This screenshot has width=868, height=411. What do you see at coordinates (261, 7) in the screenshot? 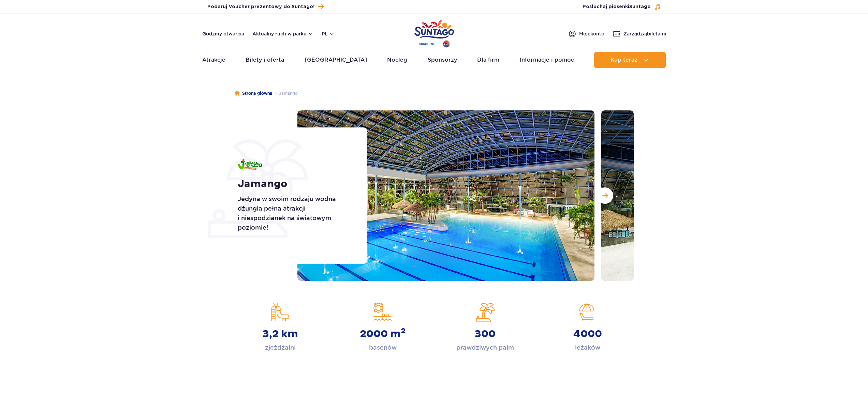
I see `span: Podaruj Voucher prezentowy do Suntago!` at bounding box center [261, 7].